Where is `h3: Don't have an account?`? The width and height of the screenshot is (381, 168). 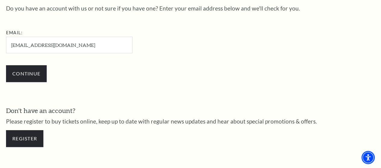
h3: Don't have an account? is located at coordinates (190, 111).